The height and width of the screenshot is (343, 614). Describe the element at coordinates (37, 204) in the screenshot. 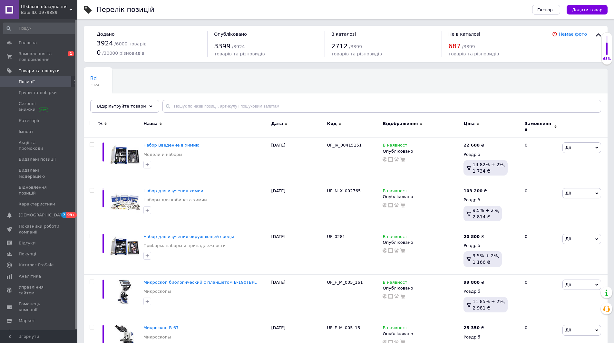

I see `span: Характеристики` at that location.